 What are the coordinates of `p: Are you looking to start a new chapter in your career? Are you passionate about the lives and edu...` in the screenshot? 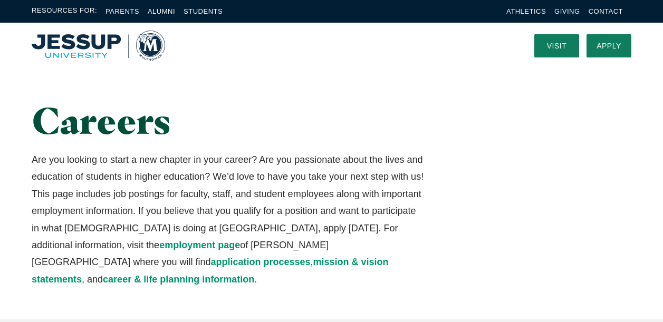 It's located at (228, 219).